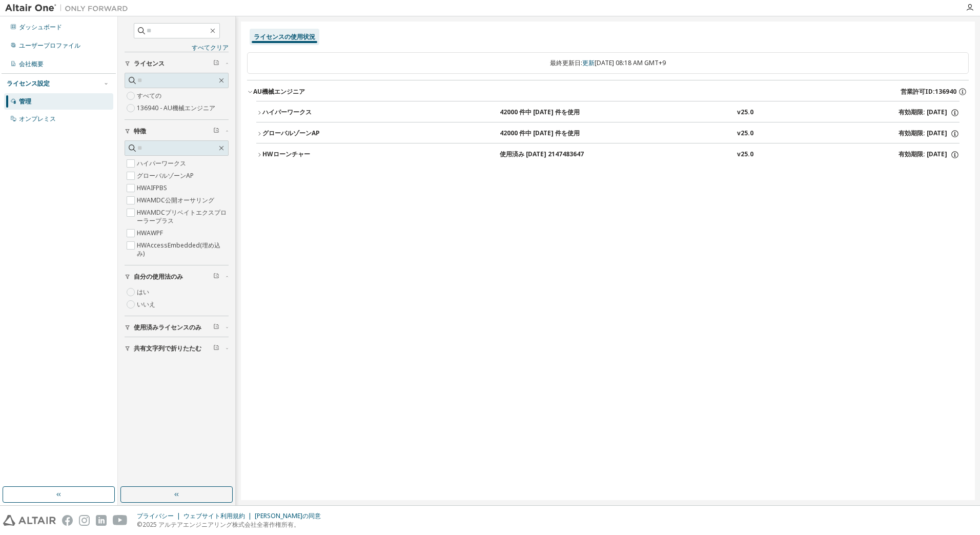  I want to click on img: アルタイルワン, so click(69, 8).